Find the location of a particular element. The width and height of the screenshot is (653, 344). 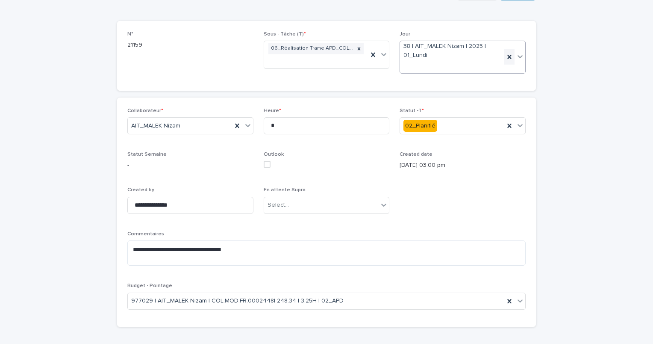

p: 21159 is located at coordinates (190, 45).